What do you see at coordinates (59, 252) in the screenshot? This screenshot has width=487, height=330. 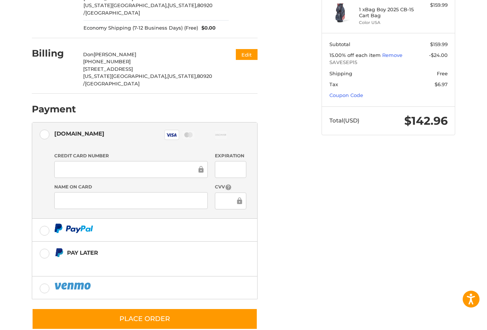 I see `img: Pay Later icon` at bounding box center [59, 252].